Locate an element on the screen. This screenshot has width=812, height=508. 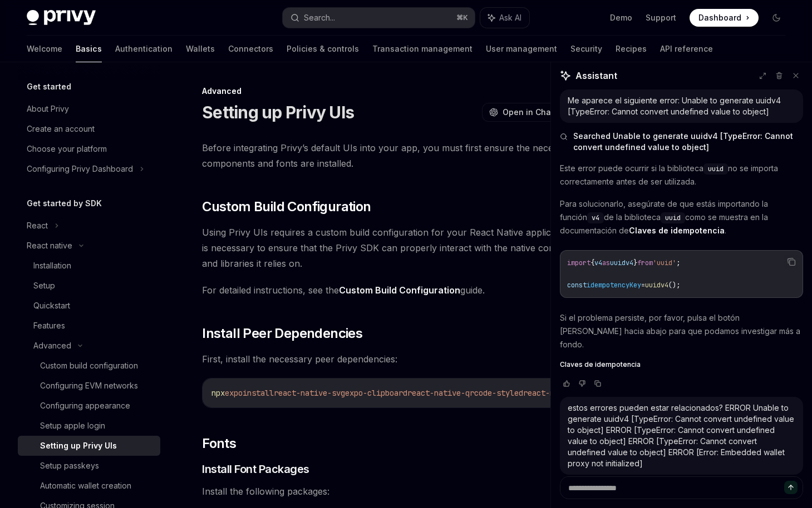
div: Search... is located at coordinates (319, 18).